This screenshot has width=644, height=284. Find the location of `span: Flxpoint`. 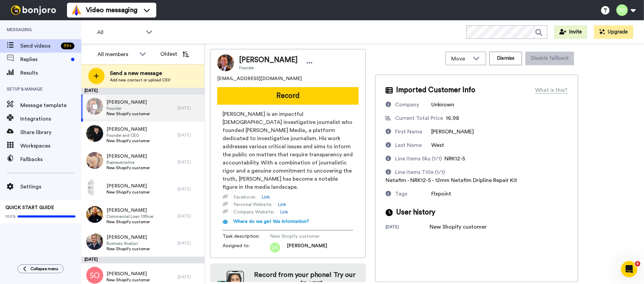

span: Flxpoint is located at coordinates (441, 194).